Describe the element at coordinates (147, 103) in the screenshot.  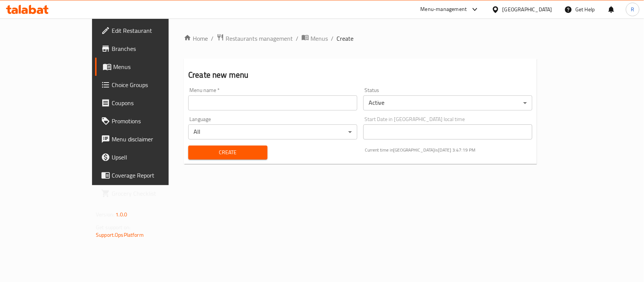
I see `a: Coupons` at that location.